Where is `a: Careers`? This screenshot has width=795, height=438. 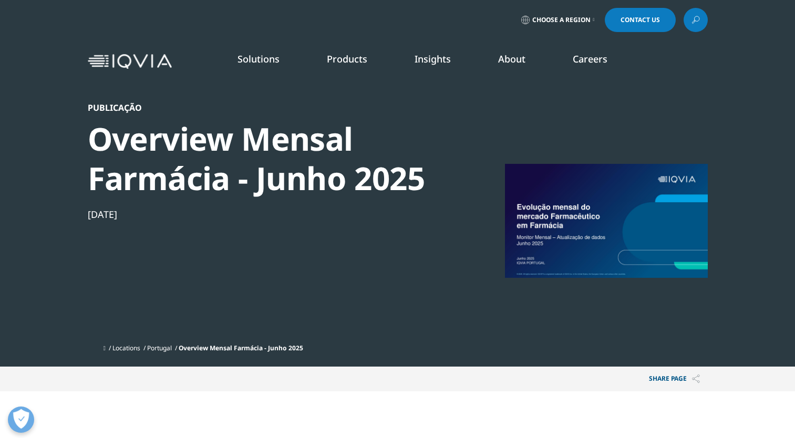 a: Careers is located at coordinates (590, 59).